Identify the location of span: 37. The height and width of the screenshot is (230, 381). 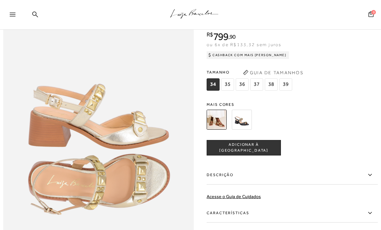
(256, 84).